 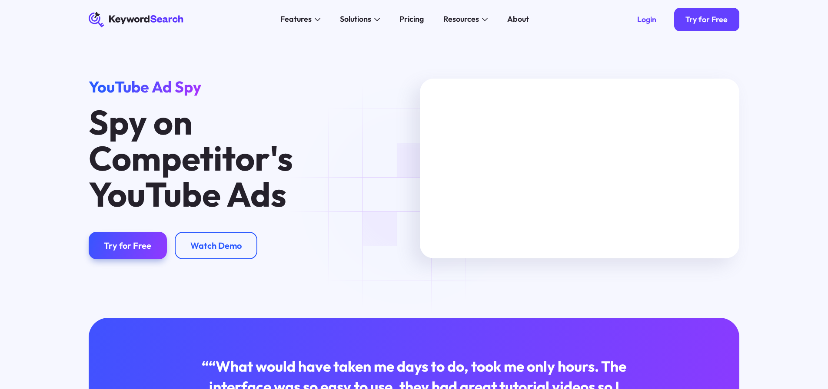 What do you see at coordinates (296, 19) in the screenshot?
I see `div: Features` at bounding box center [296, 19].